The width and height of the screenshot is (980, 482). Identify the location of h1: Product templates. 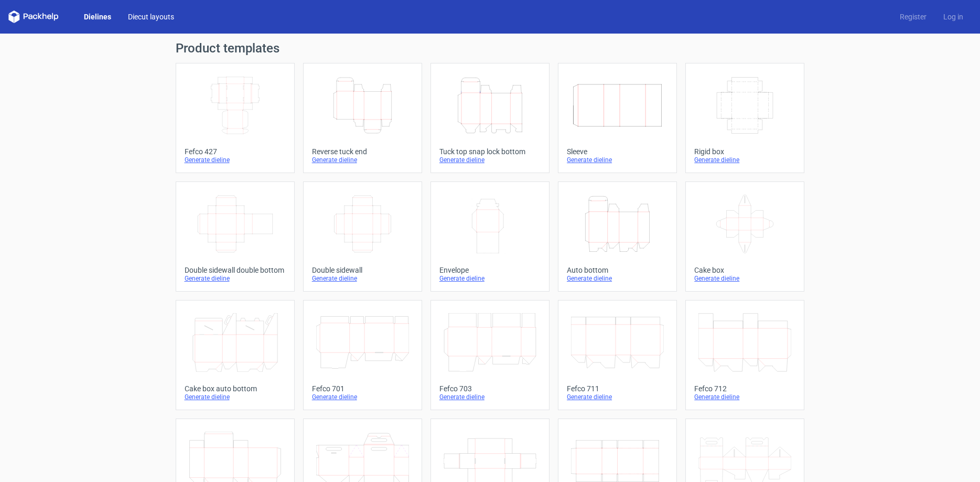
(490, 48).